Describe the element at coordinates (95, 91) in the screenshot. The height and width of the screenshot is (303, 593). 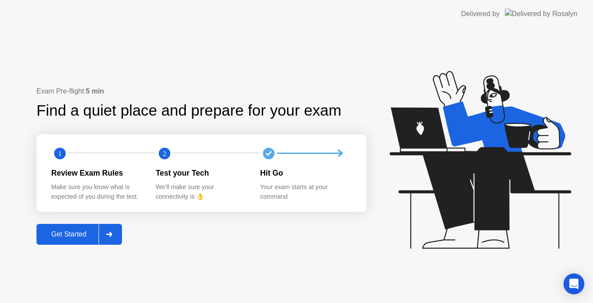
I see `b: 5 min` at that location.